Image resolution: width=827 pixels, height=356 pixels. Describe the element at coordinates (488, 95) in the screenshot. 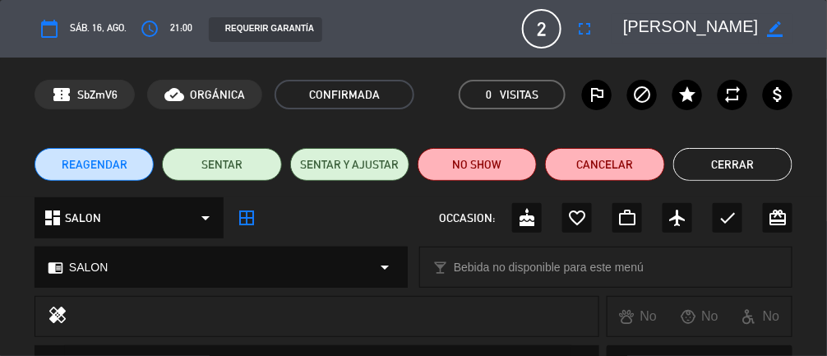

I see `span: 0` at that location.